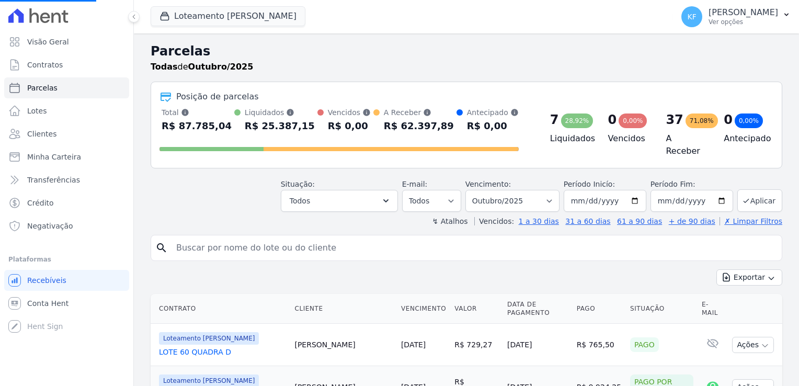 This screenshot has height=386, width=799. I want to click on td: R$ 765,50, so click(600, 345).